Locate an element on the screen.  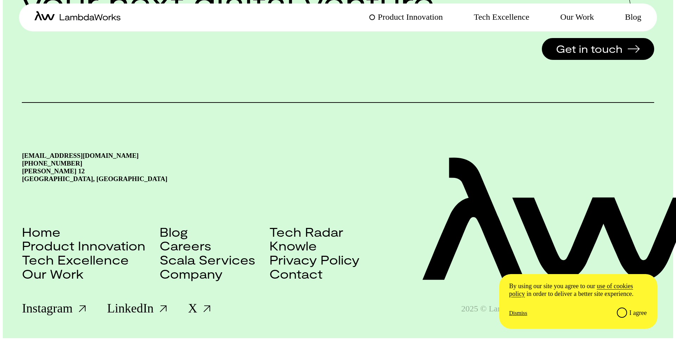
a: X is located at coordinates (199, 308).